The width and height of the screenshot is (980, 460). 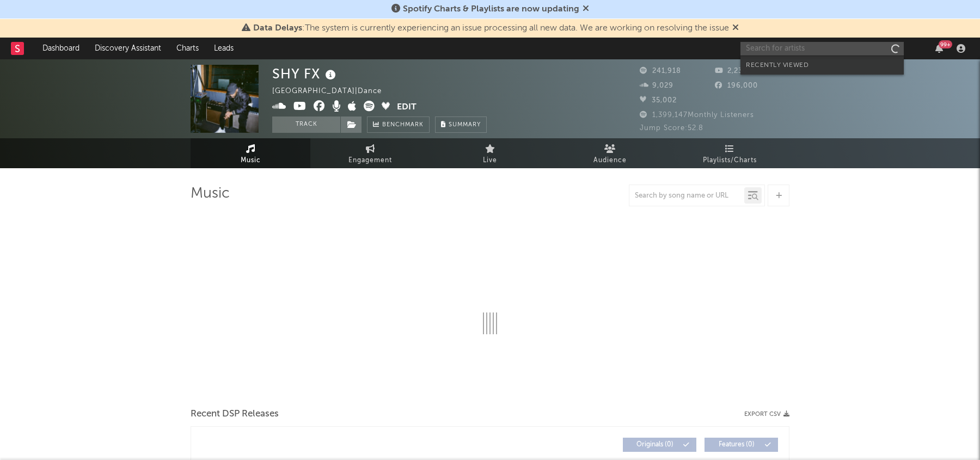 What do you see at coordinates (403, 125) in the screenshot?
I see `span: Benchmark` at bounding box center [403, 125].